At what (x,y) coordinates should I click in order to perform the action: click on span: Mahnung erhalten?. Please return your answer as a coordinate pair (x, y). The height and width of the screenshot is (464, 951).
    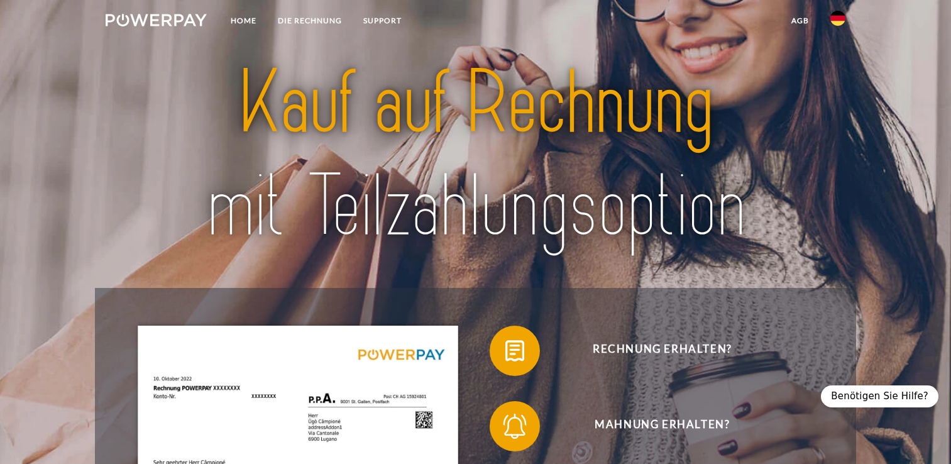
    Looking at the image, I should click on (662, 426).